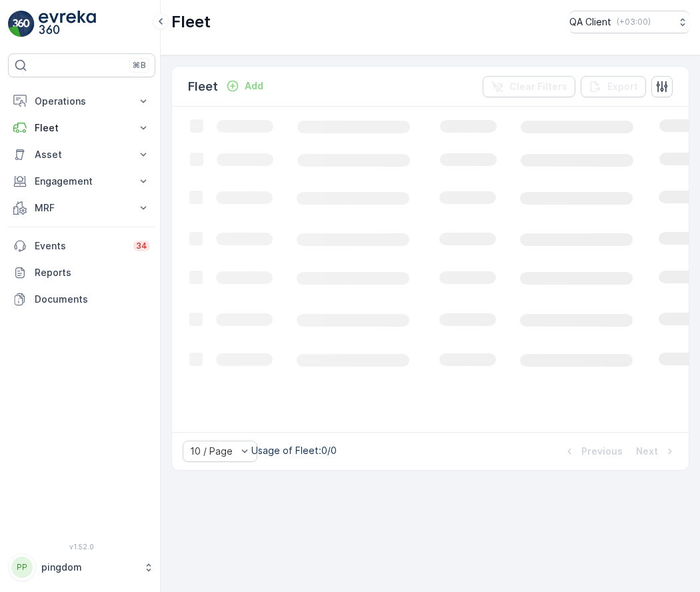  What do you see at coordinates (141, 246) in the screenshot?
I see `p: 34` at bounding box center [141, 246].